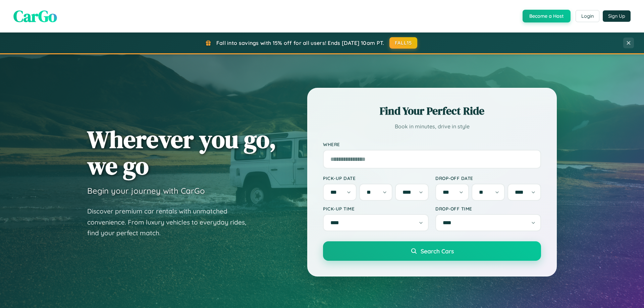 This screenshot has height=308, width=644. Describe the element at coordinates (35, 16) in the screenshot. I see `span: CarGo` at that location.